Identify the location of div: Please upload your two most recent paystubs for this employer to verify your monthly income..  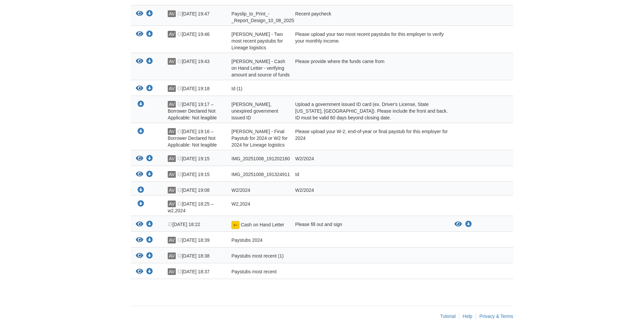
(370, 41).